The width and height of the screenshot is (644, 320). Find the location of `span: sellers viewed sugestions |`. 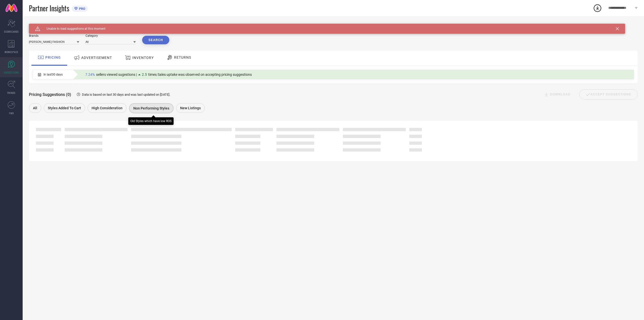

span: sellers viewed sugestions | is located at coordinates (116, 74).